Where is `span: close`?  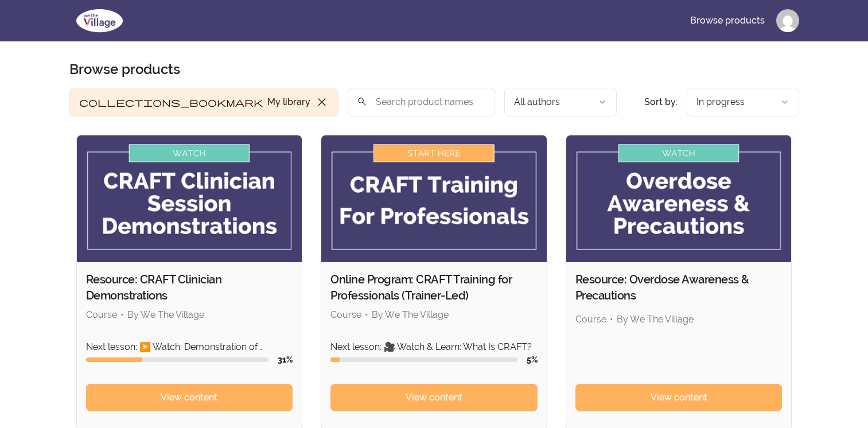 span: close is located at coordinates (322, 102).